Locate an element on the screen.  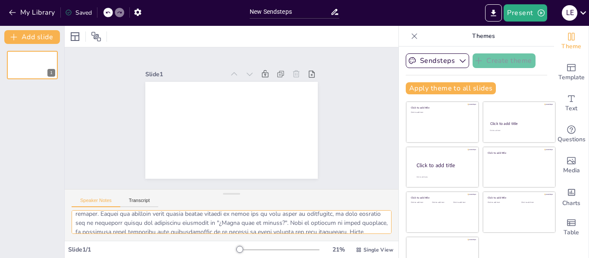
button: Export to PowerPoint is located at coordinates (494, 13).